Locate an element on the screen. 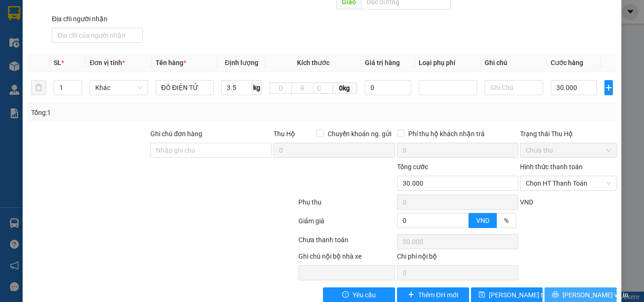  span: kg is located at coordinates (257, 88).